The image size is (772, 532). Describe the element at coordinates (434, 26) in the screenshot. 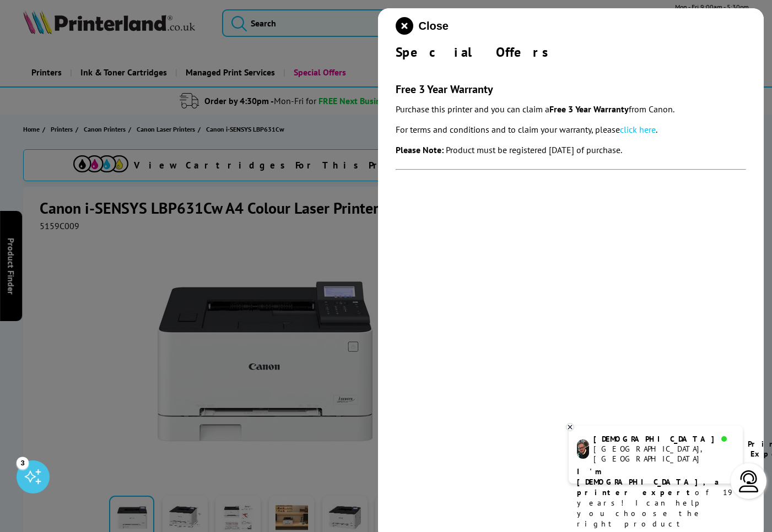

I see `span: Close` at that location.